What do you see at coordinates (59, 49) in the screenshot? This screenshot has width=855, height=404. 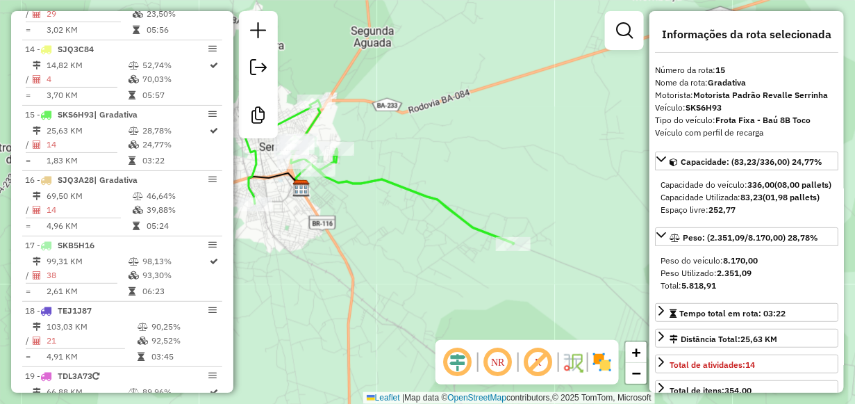 I see `span: 14 -` at bounding box center [59, 49].